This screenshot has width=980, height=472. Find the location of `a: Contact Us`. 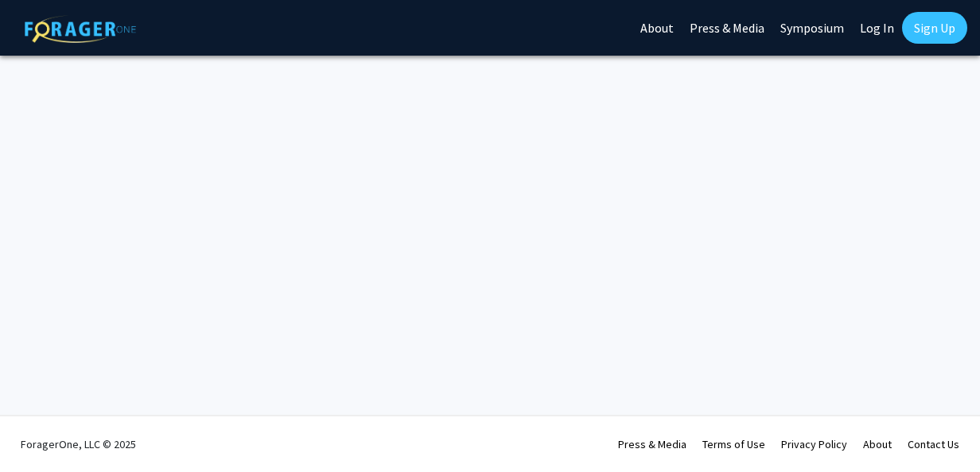

a: Contact Us is located at coordinates (933, 444).